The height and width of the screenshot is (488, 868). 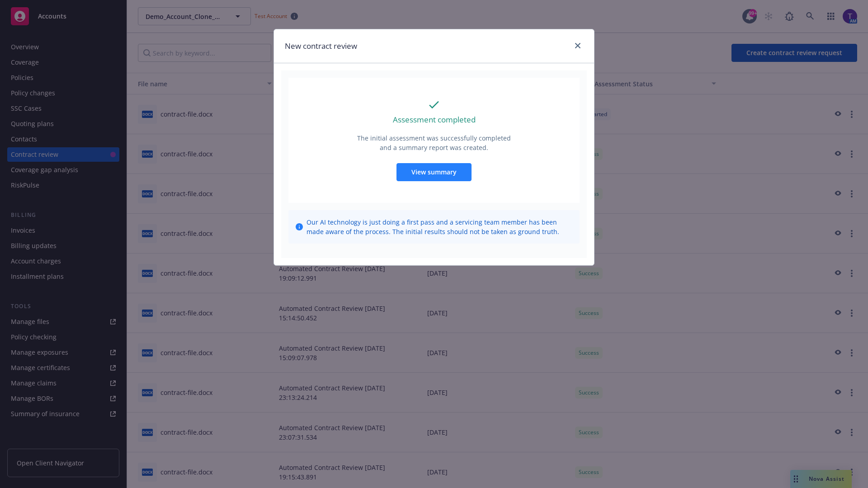 What do you see at coordinates (434, 172) in the screenshot?
I see `button: View summary` at bounding box center [434, 172].